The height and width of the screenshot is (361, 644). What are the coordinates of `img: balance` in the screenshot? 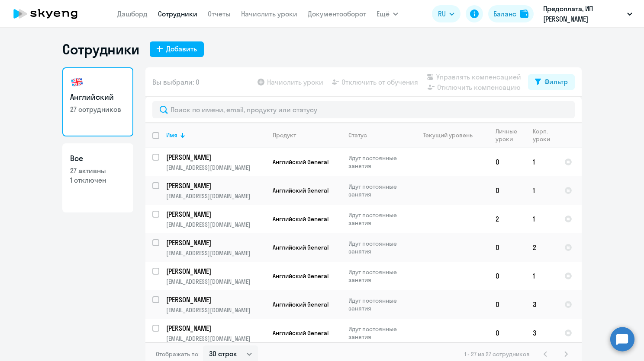 It's located at (524, 14).